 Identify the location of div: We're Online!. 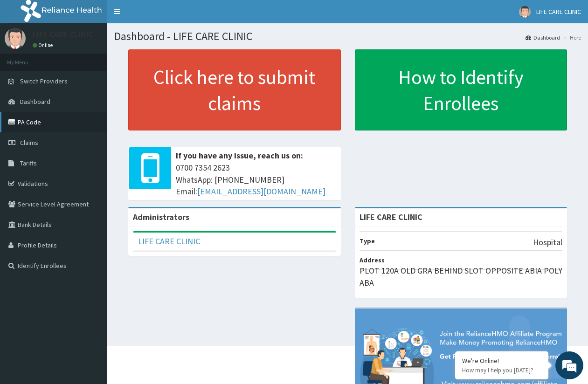
(502, 361).